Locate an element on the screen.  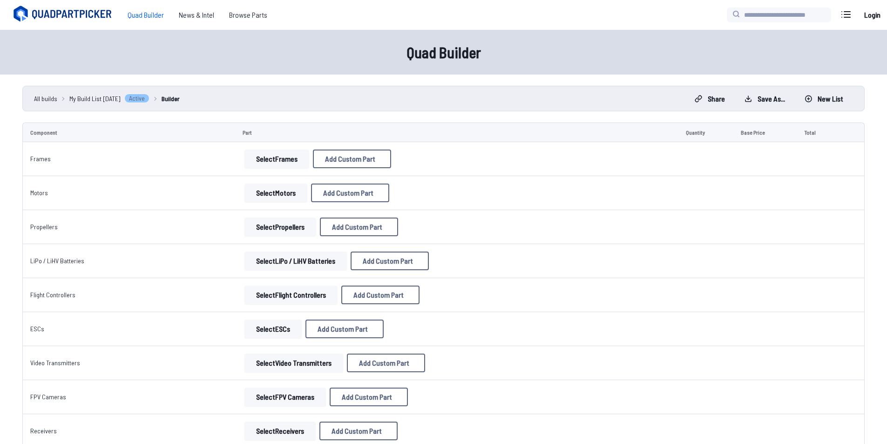
a: ESCs is located at coordinates (37, 328).